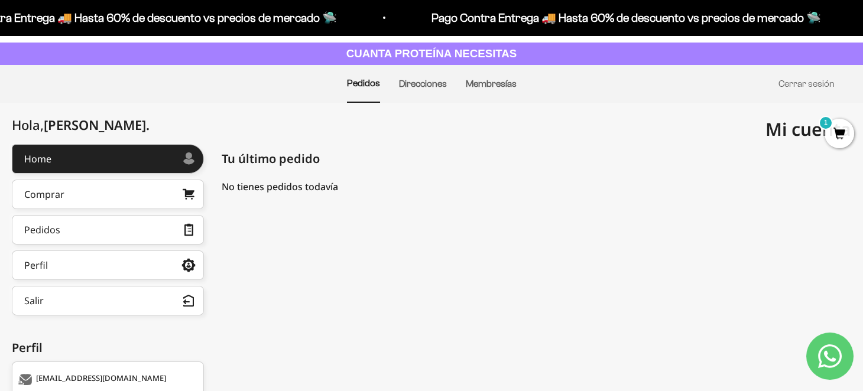  I want to click on span: Mi cuenta, so click(808, 129).